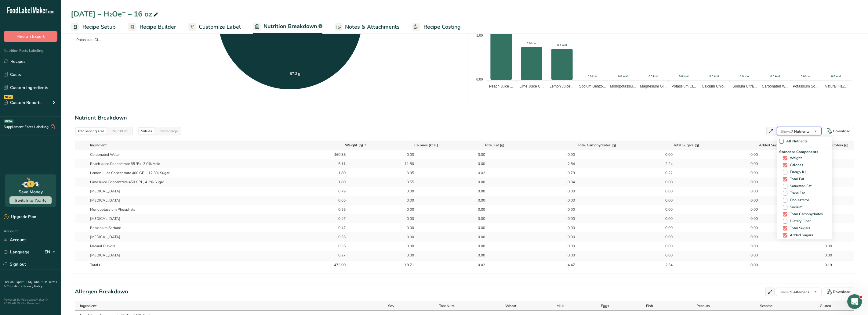 This screenshot has height=315, width=868. I want to click on div: 4.47, so click(568, 266).